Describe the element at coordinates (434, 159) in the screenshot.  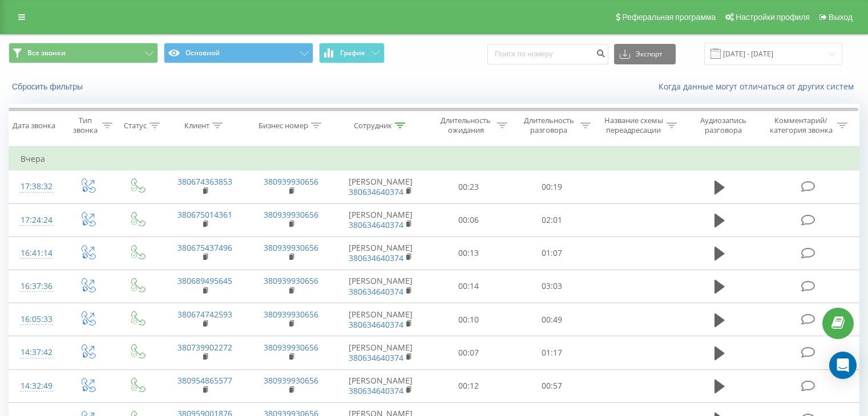
I see `td: Вчера` at that location.